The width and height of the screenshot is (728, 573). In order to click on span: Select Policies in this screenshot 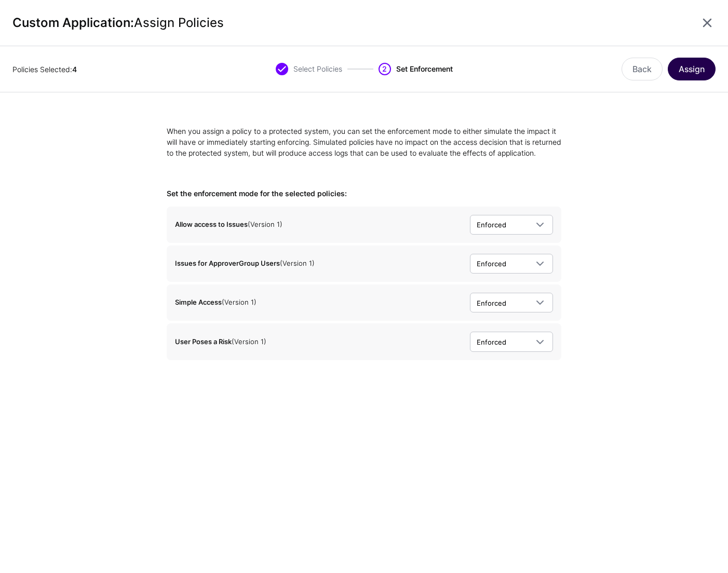, I will do `click(318, 69)`.